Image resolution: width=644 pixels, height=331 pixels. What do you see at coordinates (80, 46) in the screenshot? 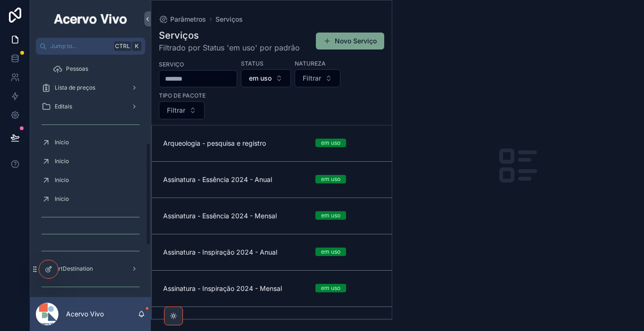
I see `span: Jump to...` at bounding box center [80, 46].